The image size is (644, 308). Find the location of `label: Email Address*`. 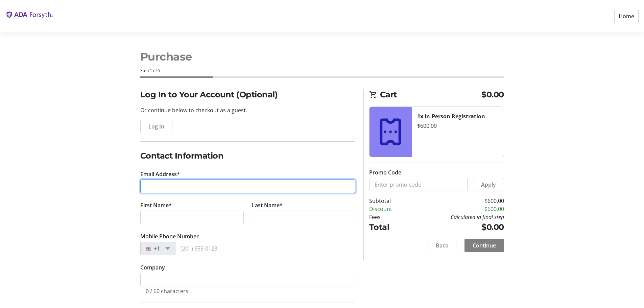

label: Email Address* is located at coordinates (160, 174).